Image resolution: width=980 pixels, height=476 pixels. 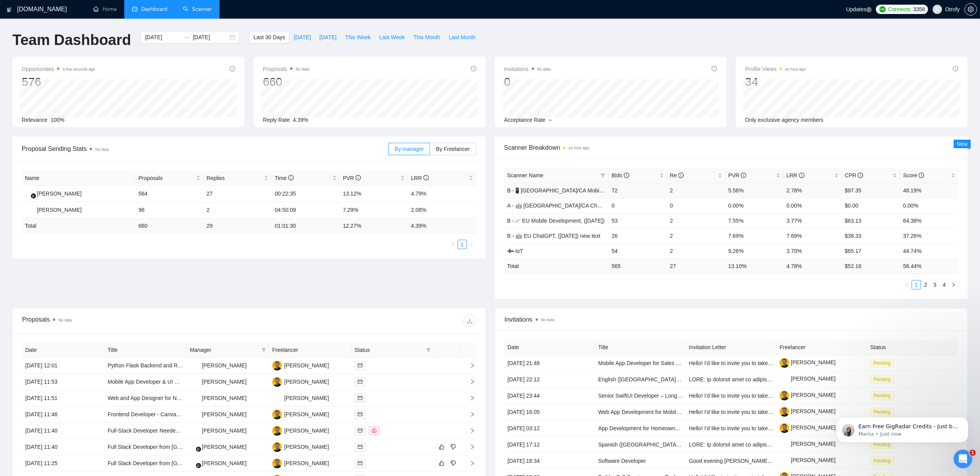 I want to click on td: 7.29%, so click(x=374, y=210).